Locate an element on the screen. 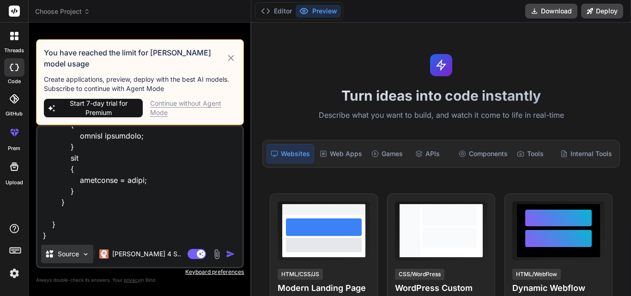 The height and width of the screenshot is (296, 631). label: Upload is located at coordinates (14, 183).